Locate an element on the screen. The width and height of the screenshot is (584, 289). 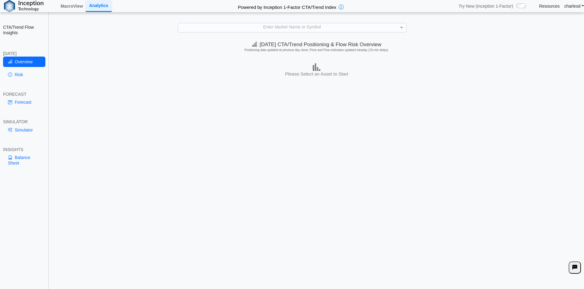
div: SIMULATOR is located at coordinates (24, 122).